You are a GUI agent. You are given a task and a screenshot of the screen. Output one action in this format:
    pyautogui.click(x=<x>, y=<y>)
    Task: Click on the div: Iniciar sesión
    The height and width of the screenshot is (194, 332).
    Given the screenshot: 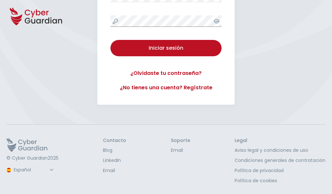 What is the action you would take?
    pyautogui.click(x=166, y=48)
    